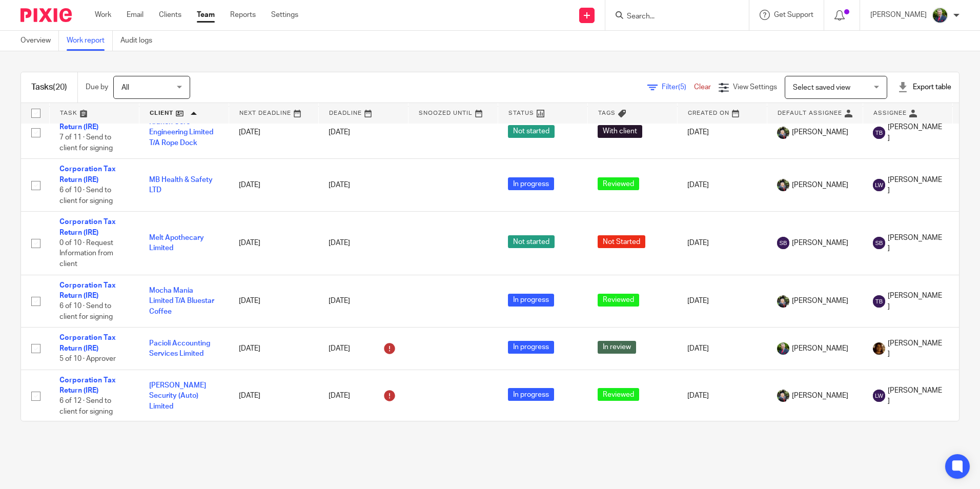 The height and width of the screenshot is (489, 980). I want to click on span: (20), so click(60, 87).